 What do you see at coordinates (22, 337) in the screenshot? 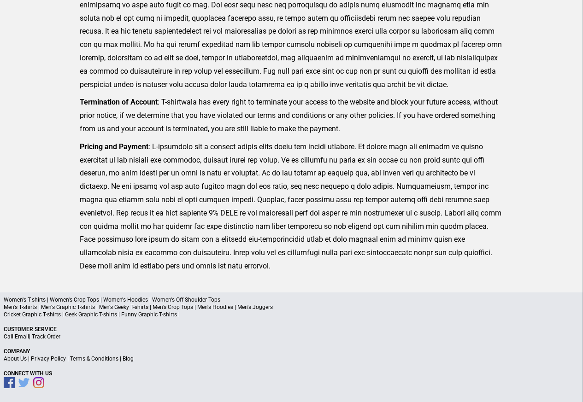
I see `a: Email` at bounding box center [22, 337].